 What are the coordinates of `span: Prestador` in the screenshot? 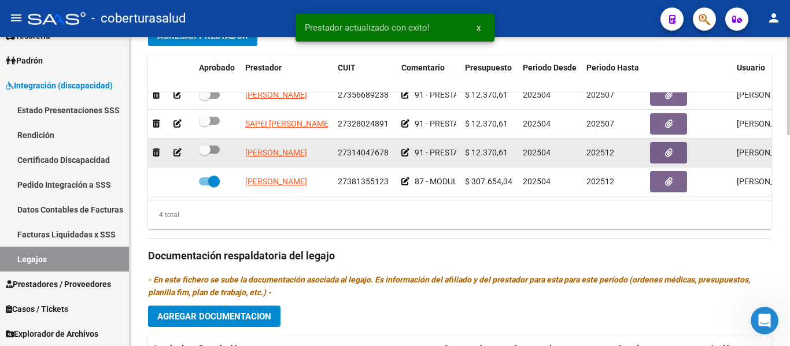 It's located at (263, 68).